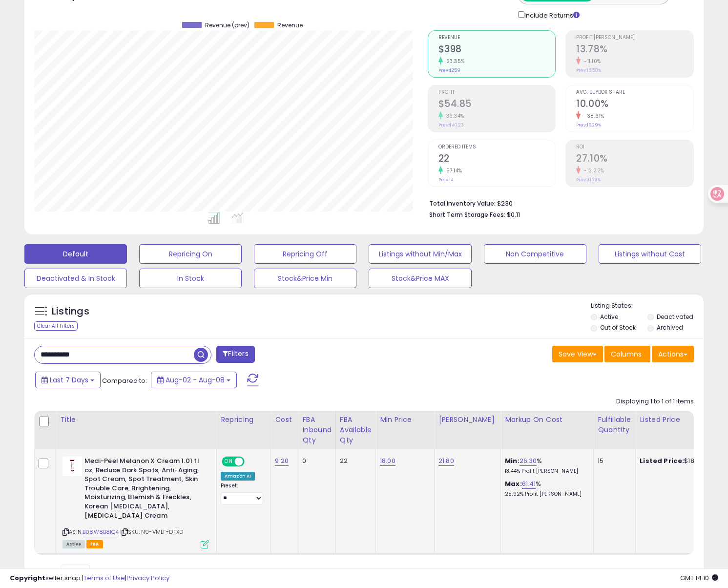 This screenshot has height=588, width=728. I want to click on button: Repricing On, so click(190, 254).